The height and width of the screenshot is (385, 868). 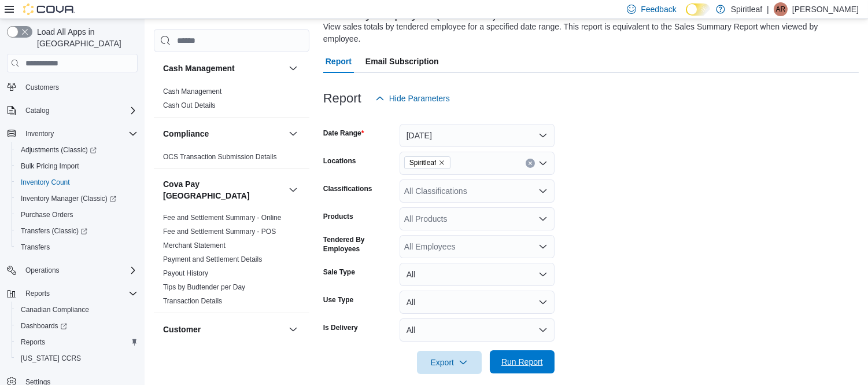 What do you see at coordinates (72, 87) in the screenshot?
I see `button: Customers` at bounding box center [72, 87].